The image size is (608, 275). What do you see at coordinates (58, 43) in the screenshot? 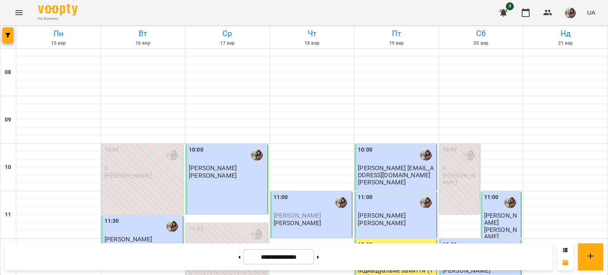
I see `h6: 15 вер` at bounding box center [58, 43].